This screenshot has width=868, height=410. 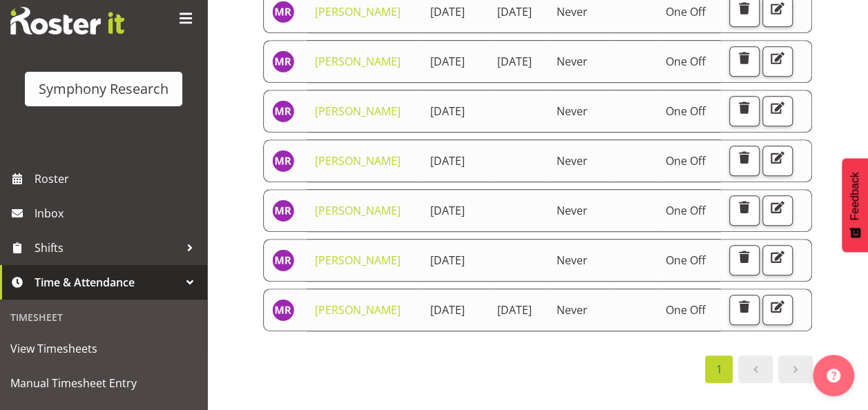 What do you see at coordinates (855, 196) in the screenshot?
I see `span: Feedback` at bounding box center [855, 196].